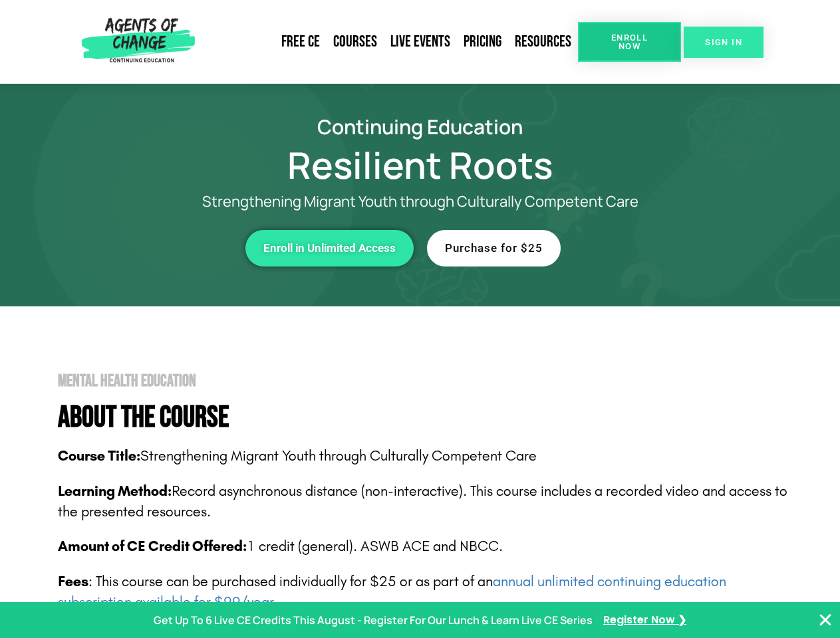  Describe the element at coordinates (100, 456) in the screenshot. I see `b: Course Title:` at that location.